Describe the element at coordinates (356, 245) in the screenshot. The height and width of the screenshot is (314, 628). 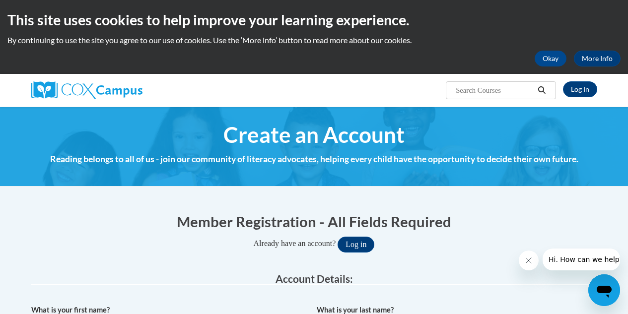
I see `button: Log in` at that location.